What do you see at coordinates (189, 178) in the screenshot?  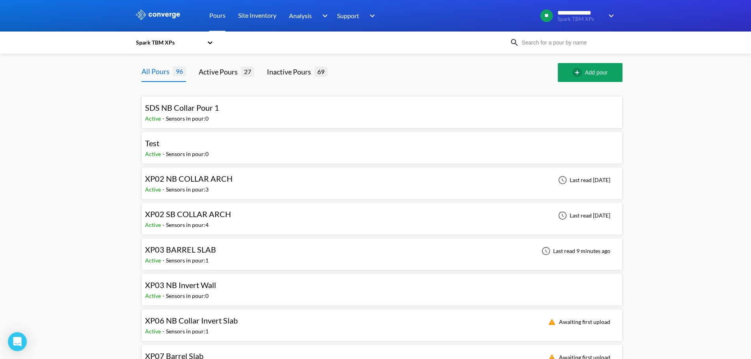 I see `span: XP02 NB COLLAR ARCH` at bounding box center [189, 178].